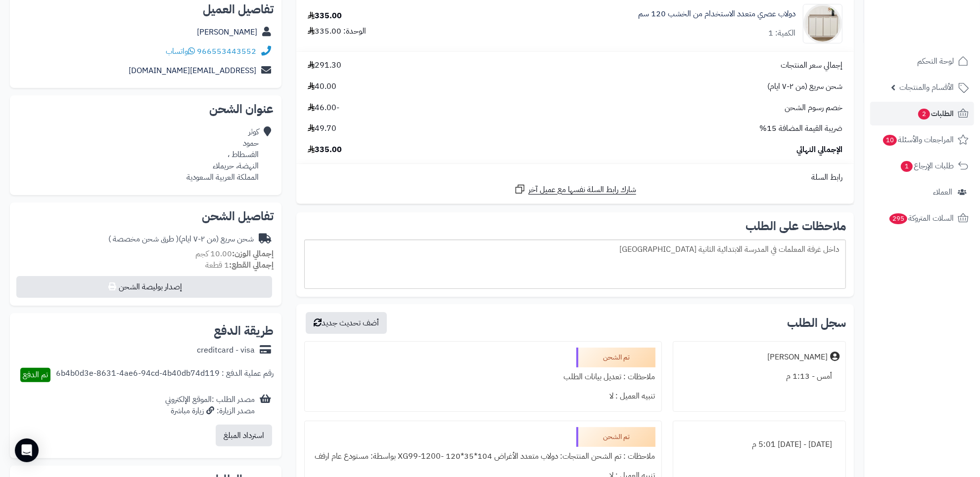 This screenshot has width=980, height=477. What do you see at coordinates (922, 219) in the screenshot?
I see `a: السلات المتروكة295` at bounding box center [922, 219].